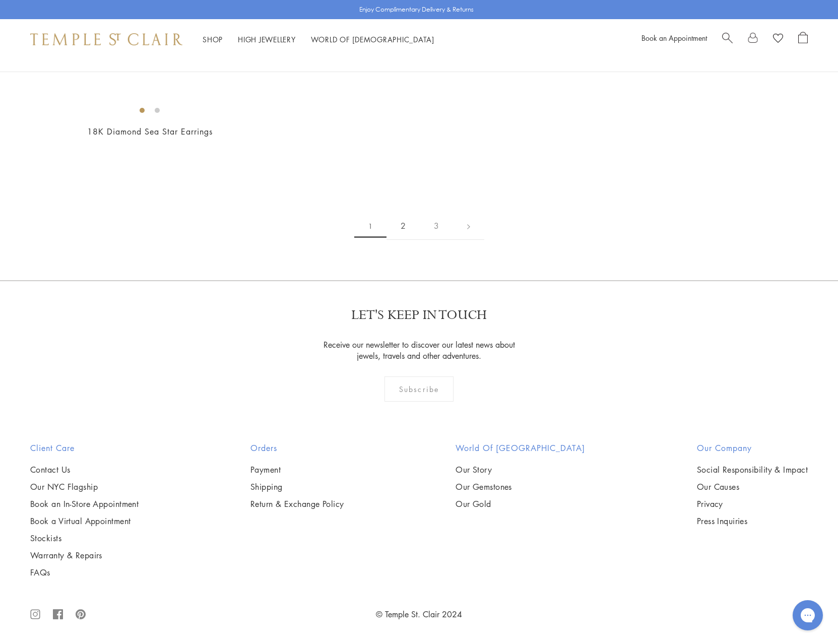 Image resolution: width=838 pixels, height=644 pixels. I want to click on a: Our Causes, so click(752, 487).